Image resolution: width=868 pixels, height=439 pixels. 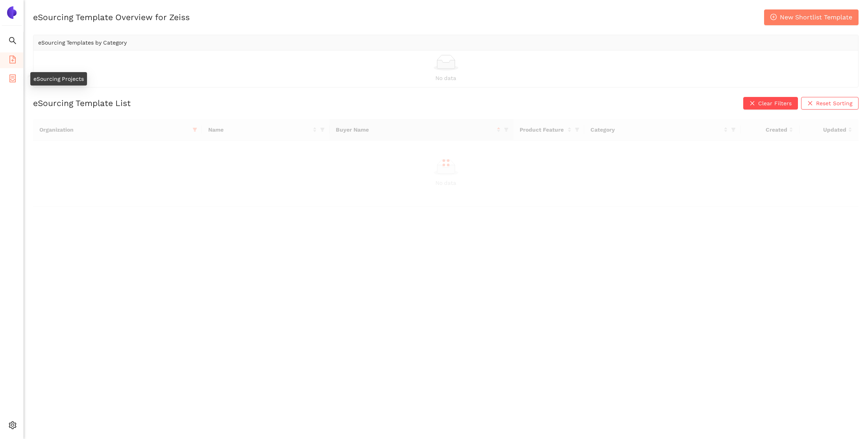 I want to click on div: No data, so click(x=446, y=78).